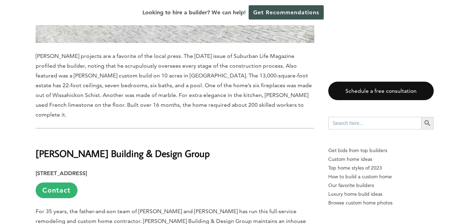  Describe the element at coordinates (381, 194) in the screenshot. I see `a: Luxury home build ideas` at that location.